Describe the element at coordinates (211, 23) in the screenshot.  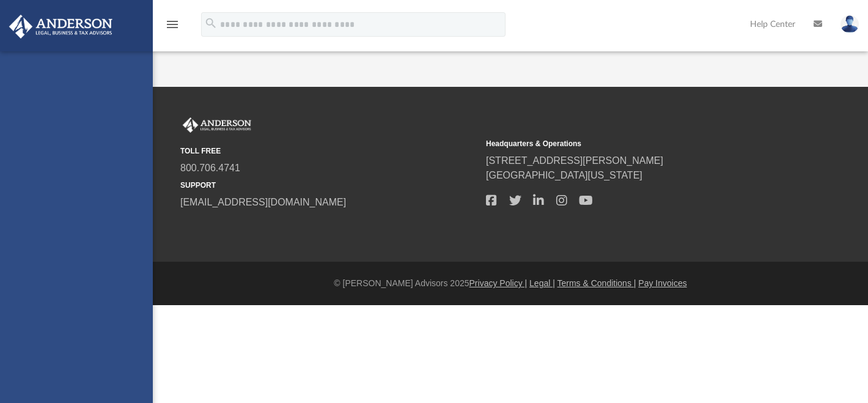
I see `i: search` at that location.